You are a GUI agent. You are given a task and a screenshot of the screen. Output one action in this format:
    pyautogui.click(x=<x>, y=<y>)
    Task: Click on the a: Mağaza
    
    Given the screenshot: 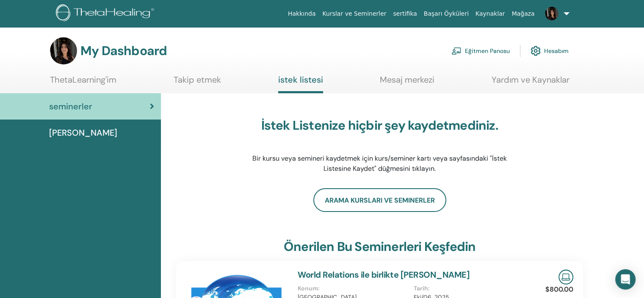 What is the action you would take?
    pyautogui.click(x=523, y=14)
    